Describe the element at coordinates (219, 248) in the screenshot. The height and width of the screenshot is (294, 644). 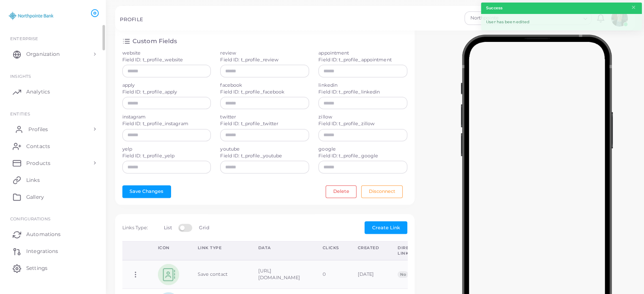
I see `div: Link Type` at that location.